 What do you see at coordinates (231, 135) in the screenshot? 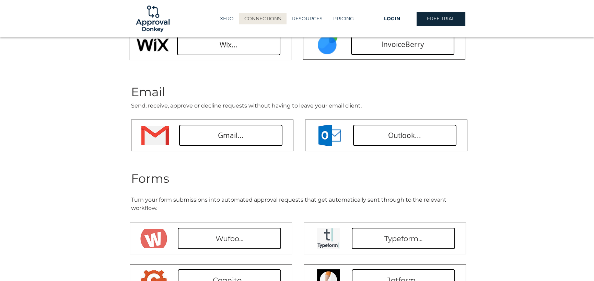
I see `span: Gmail...` at bounding box center [231, 135].